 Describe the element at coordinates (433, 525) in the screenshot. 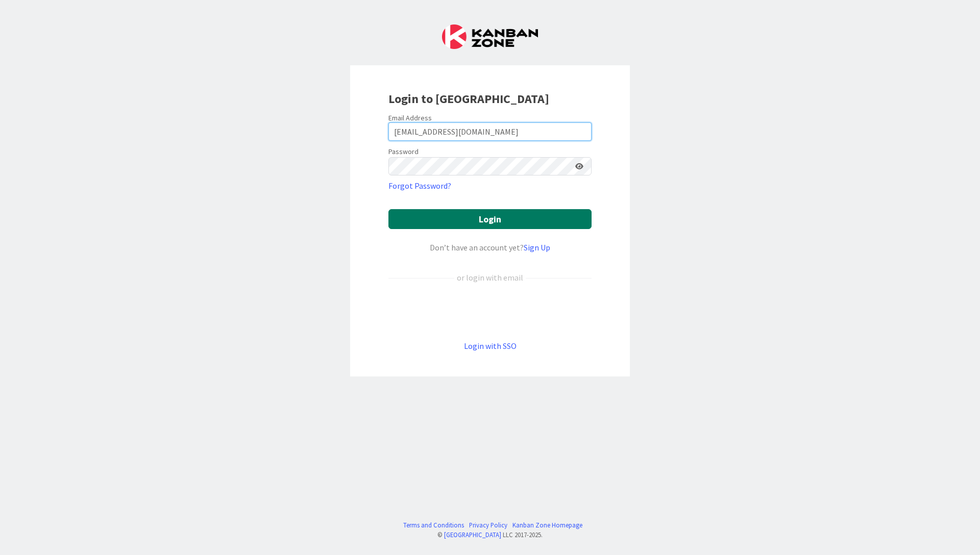

I see `a: Terms and Conditions` at that location.